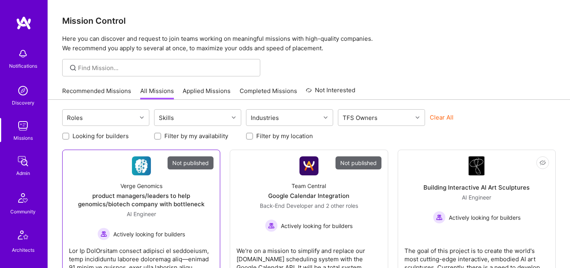 This screenshot has height=268, width=570. I want to click on div: Industries, so click(265, 118).